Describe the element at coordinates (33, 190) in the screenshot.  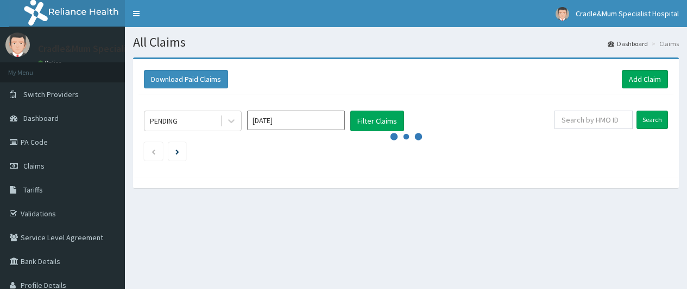
I see `span: Tariffs` at that location.